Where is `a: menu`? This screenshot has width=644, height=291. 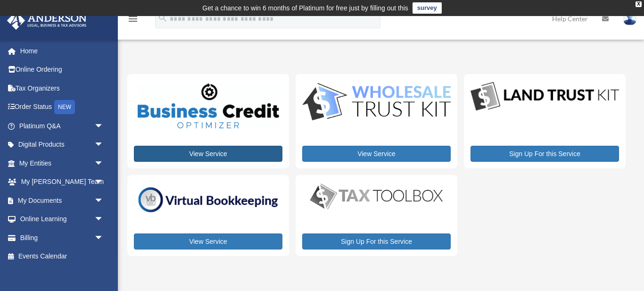 a: menu is located at coordinates (133, 20).